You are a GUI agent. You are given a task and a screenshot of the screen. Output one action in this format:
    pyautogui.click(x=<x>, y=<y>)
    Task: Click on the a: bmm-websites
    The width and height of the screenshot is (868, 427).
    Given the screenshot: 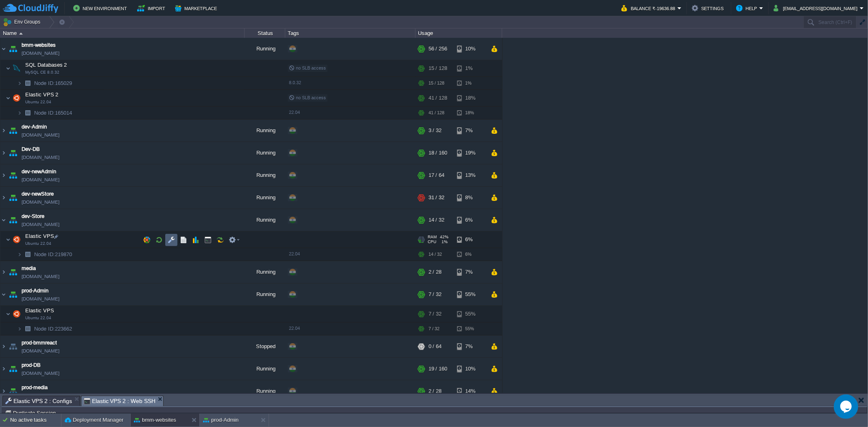 What is the action you would take?
    pyautogui.click(x=39, y=45)
    